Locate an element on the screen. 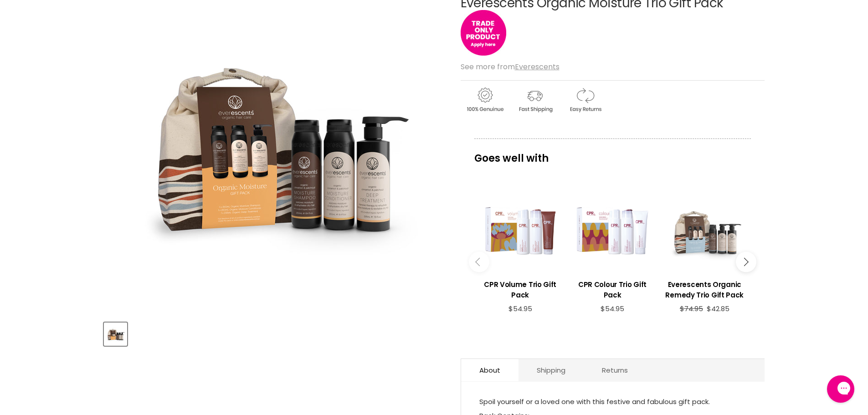  h3: Everescents Organic Remedy Trio Gift Pack is located at coordinates (704, 290).